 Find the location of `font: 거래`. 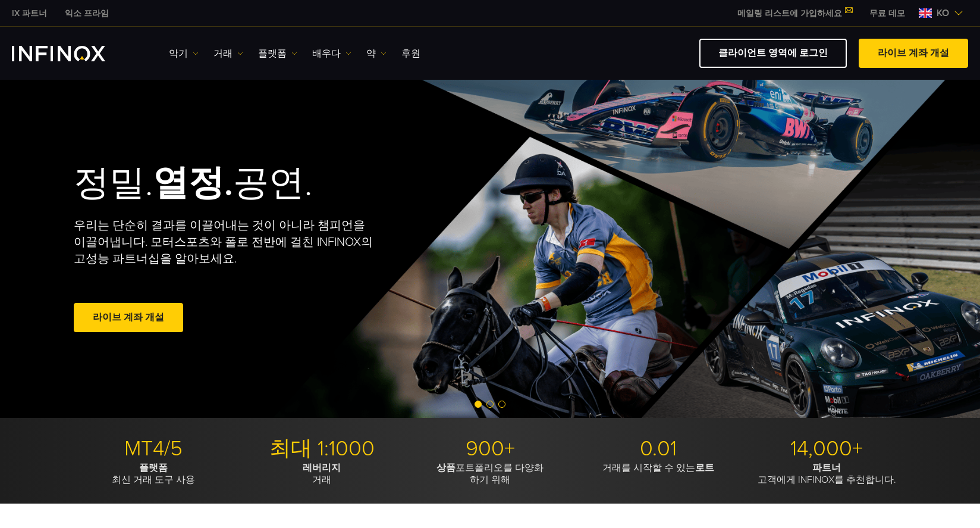

font: 거래 is located at coordinates (223, 54).